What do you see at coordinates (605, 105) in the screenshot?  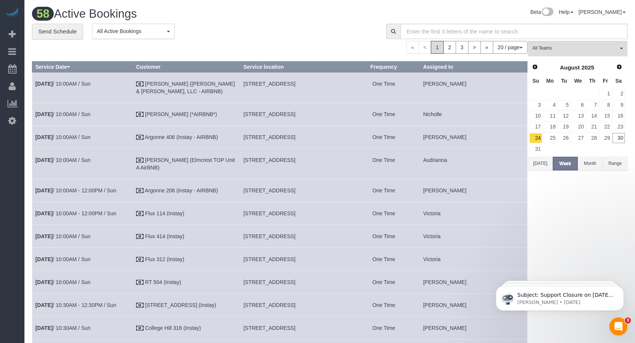 I see `a: 8` at bounding box center [605, 105].